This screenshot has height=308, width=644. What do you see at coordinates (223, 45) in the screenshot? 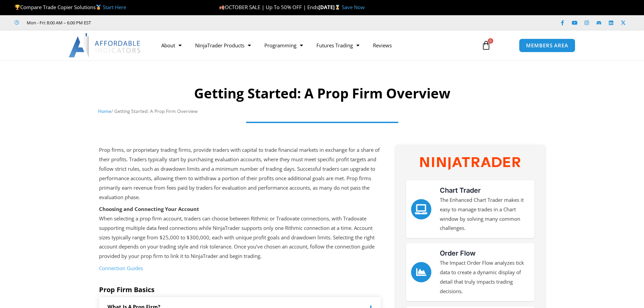
I see `a: NinjaTrader Products` at bounding box center [223, 45].